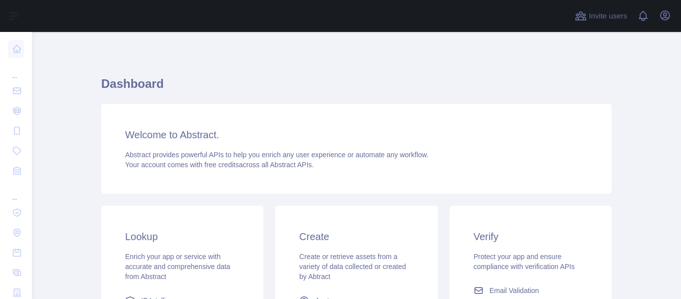 Image resolution: width=681 pixels, height=299 pixels. What do you see at coordinates (277, 155) in the screenshot?
I see `span: Abstract provides powerful APIs to help you enrich any user experience or automate any workflow.` at bounding box center [277, 155].